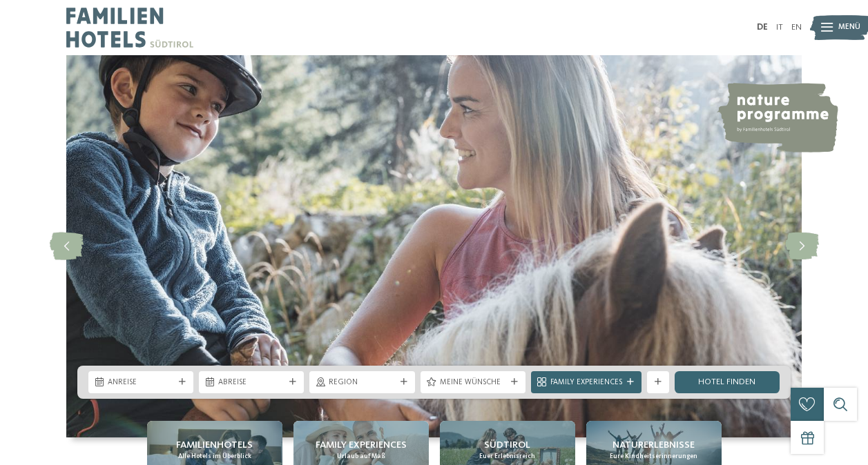 This screenshot has width=868, height=465. I want to click on span: Urlaub auf Maß, so click(361, 455).